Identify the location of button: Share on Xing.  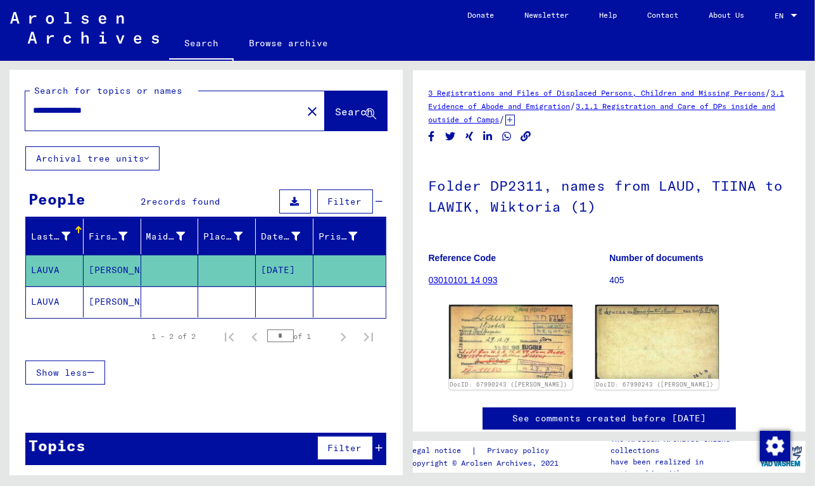
(469, 136).